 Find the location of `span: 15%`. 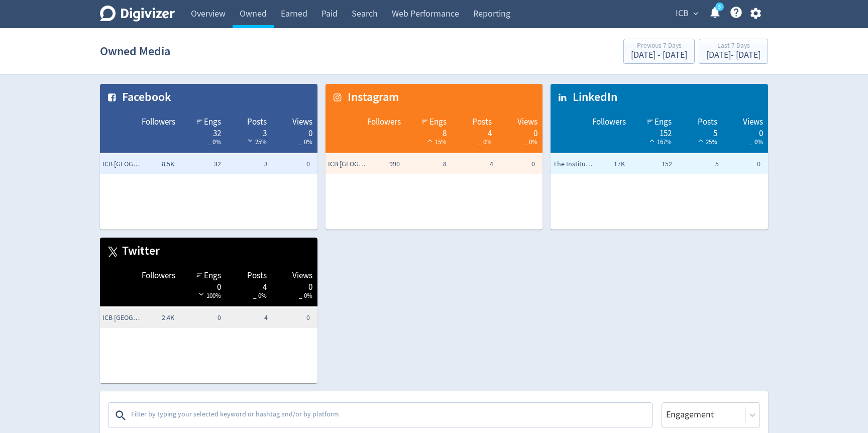

span: 15% is located at coordinates (436, 142).